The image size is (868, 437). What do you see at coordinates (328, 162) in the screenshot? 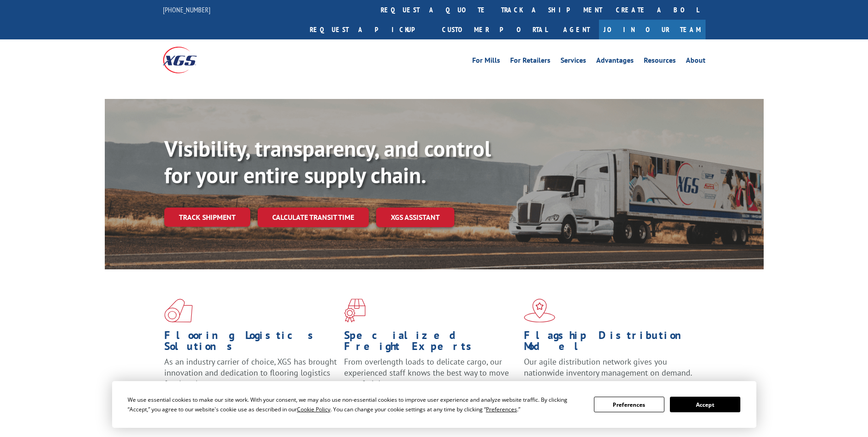
I see `b: Visibility, transparency, and control for your entire supply chain.` at bounding box center [328, 162].